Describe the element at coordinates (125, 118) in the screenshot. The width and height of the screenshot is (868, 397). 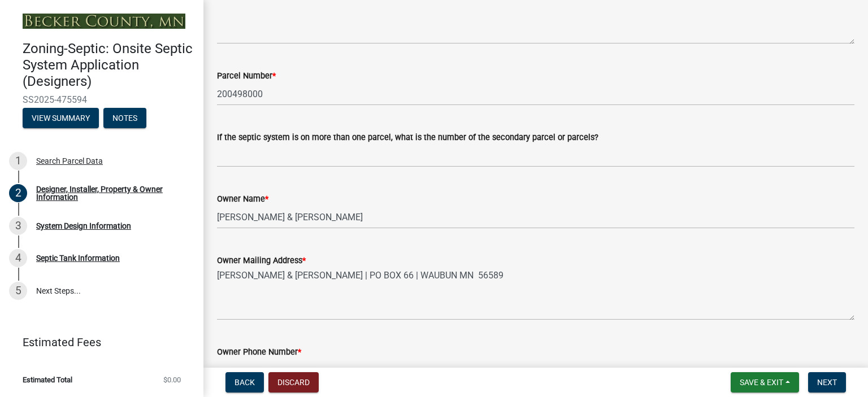
I see `button: Notes` at that location.